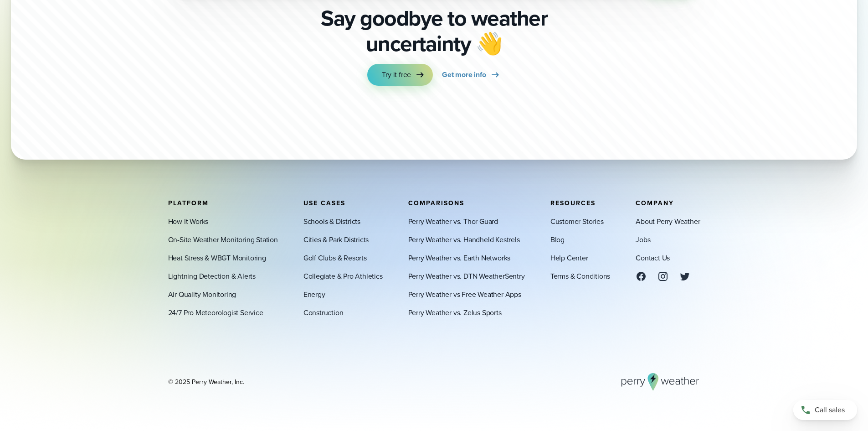 The image size is (868, 431). What do you see at coordinates (217, 257) in the screenshot?
I see `a: Heat Stress & WBGT Monitoring` at bounding box center [217, 257].